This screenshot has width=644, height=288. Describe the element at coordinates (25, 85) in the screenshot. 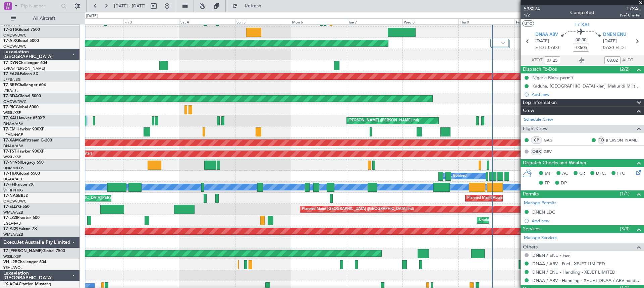

I see `a: T7-BREChallenger 604` at that location.